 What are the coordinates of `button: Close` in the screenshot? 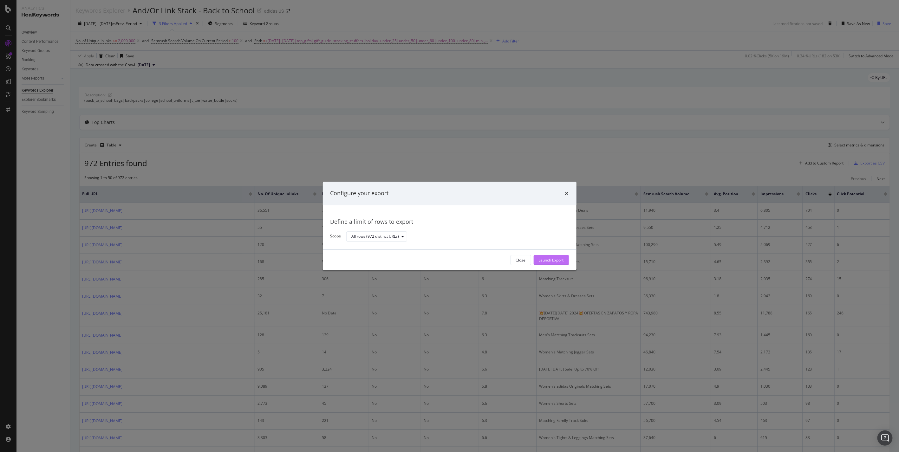 It's located at (521, 260).